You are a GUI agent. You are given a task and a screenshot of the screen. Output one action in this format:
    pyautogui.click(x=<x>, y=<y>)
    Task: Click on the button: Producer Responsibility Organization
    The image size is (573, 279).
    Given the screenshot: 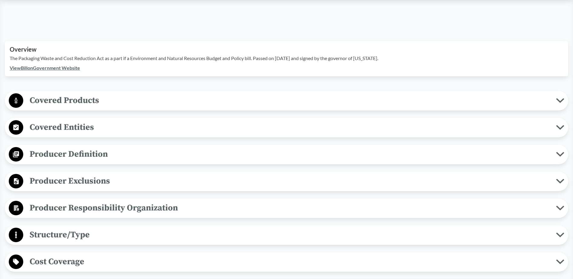 What is the action you would take?
    pyautogui.click(x=286, y=208)
    